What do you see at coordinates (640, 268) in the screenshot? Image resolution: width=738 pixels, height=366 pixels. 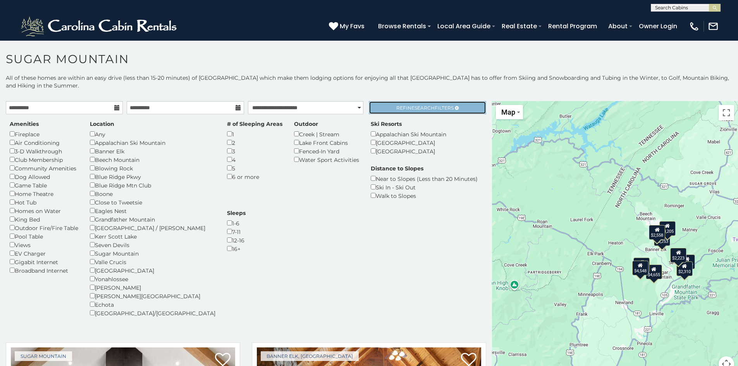 I see `div: $4,548` at bounding box center [640, 268].